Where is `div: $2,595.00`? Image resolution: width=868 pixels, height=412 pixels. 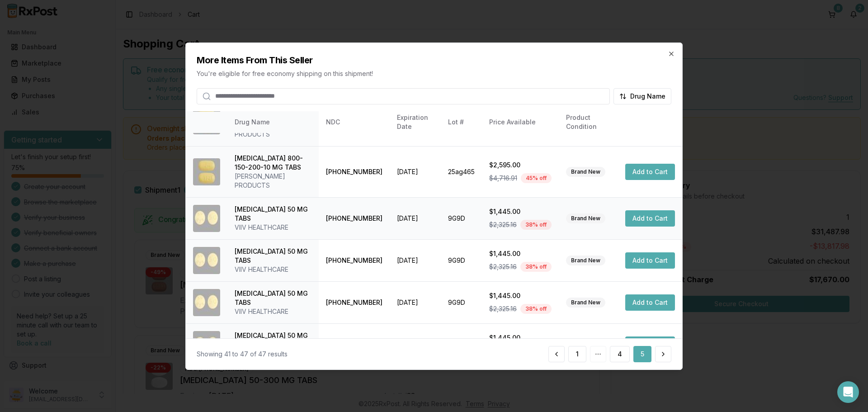
div: $2,595.00 is located at coordinates (520, 165).